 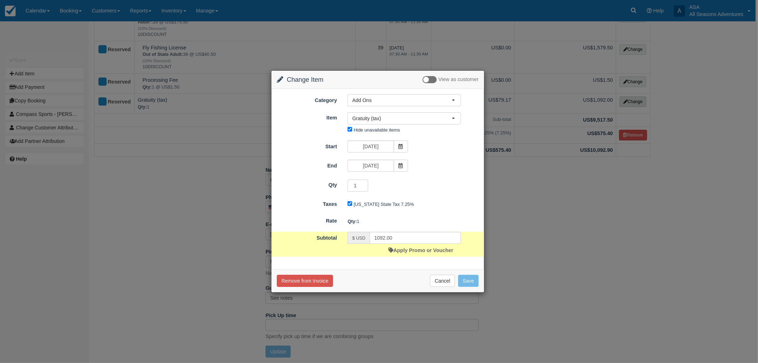 What do you see at coordinates (469, 281) in the screenshot?
I see `button: Save` at bounding box center [469, 281].